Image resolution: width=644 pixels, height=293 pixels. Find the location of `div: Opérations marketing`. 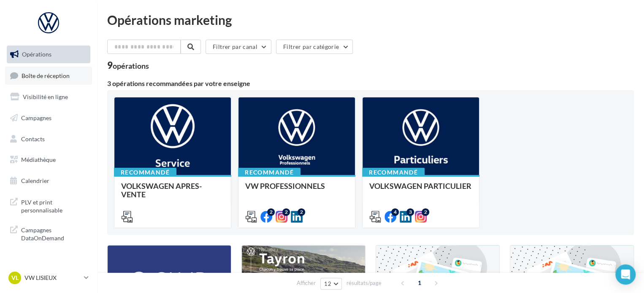

div: Opérations marketing is located at coordinates (371, 20).